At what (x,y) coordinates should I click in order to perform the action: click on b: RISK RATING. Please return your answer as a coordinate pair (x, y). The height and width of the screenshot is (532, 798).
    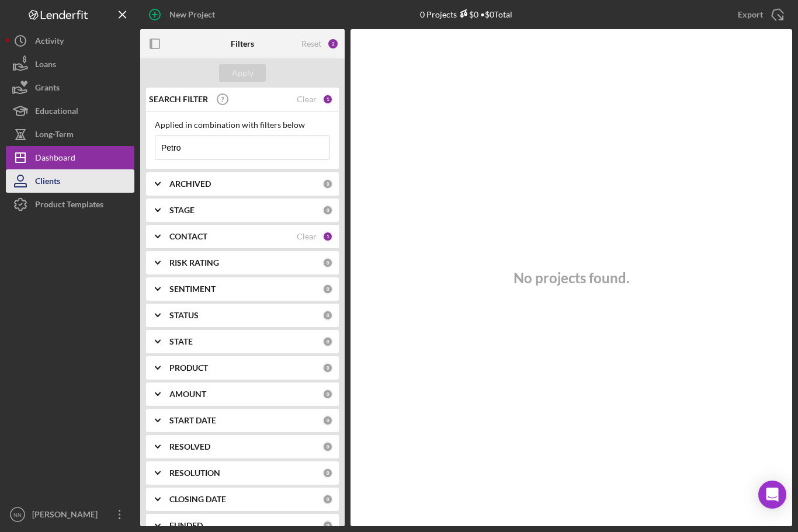
    Looking at the image, I should click on (194, 263).